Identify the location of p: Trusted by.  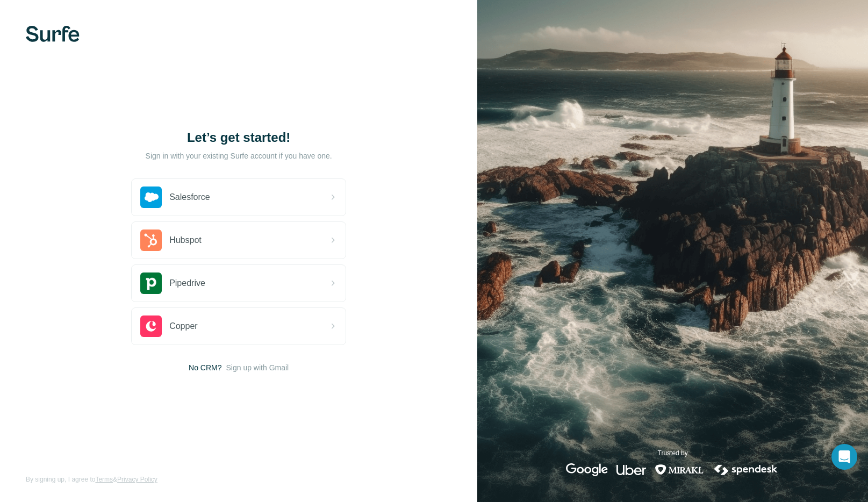
(673, 454).